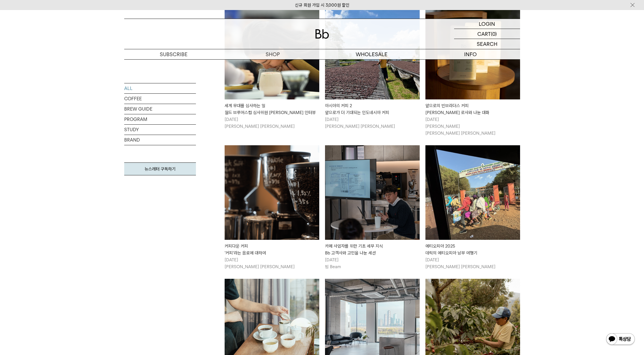  Describe the element at coordinates (160, 130) in the screenshot. I see `a: STUDY` at that location.